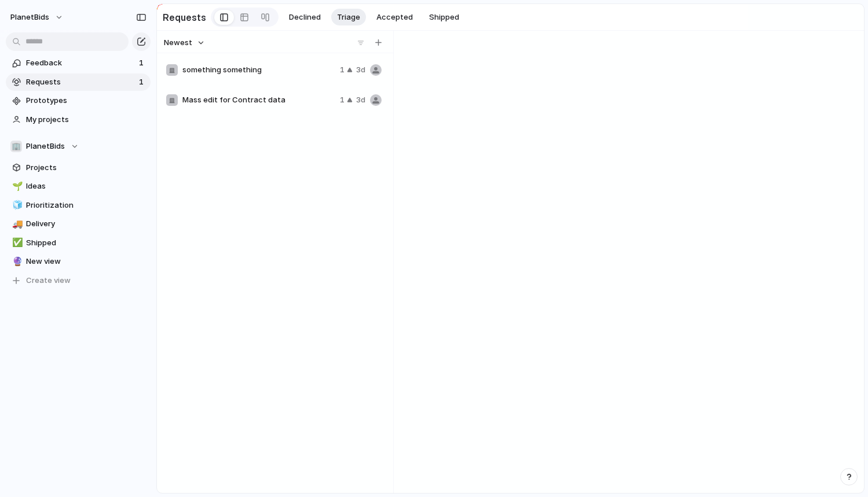  I want to click on span: Create view, so click(48, 281).